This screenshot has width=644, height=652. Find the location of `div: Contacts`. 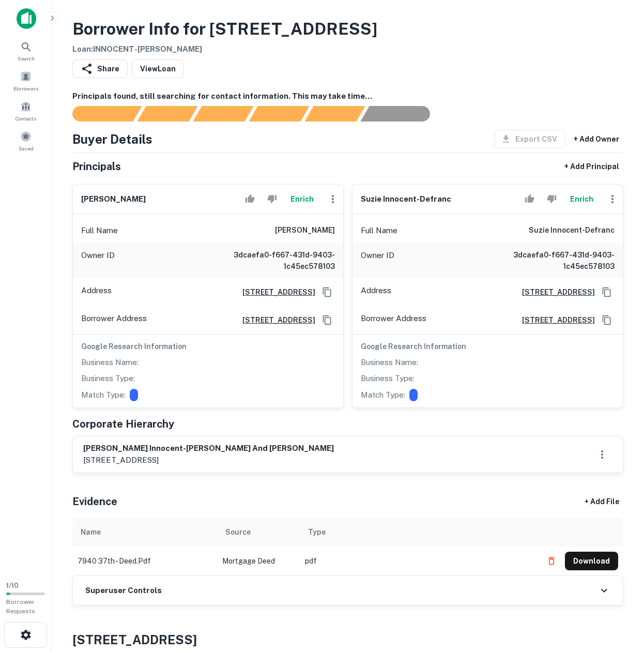

div: Contacts is located at coordinates (26, 110).